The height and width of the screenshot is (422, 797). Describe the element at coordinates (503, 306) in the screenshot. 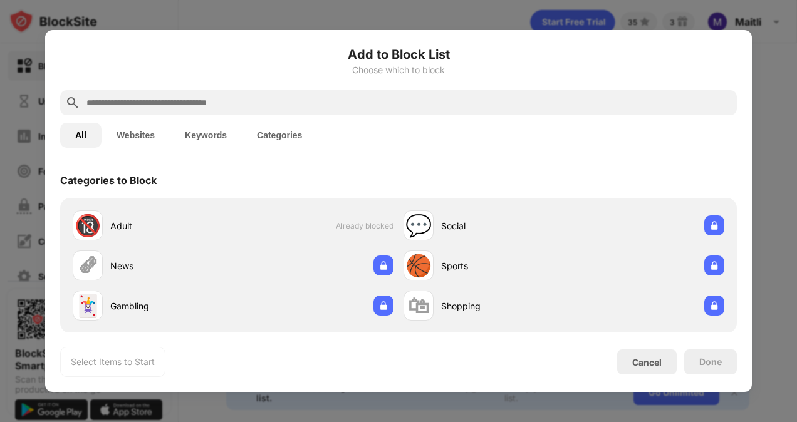

I see `div: Shopping` at that location.